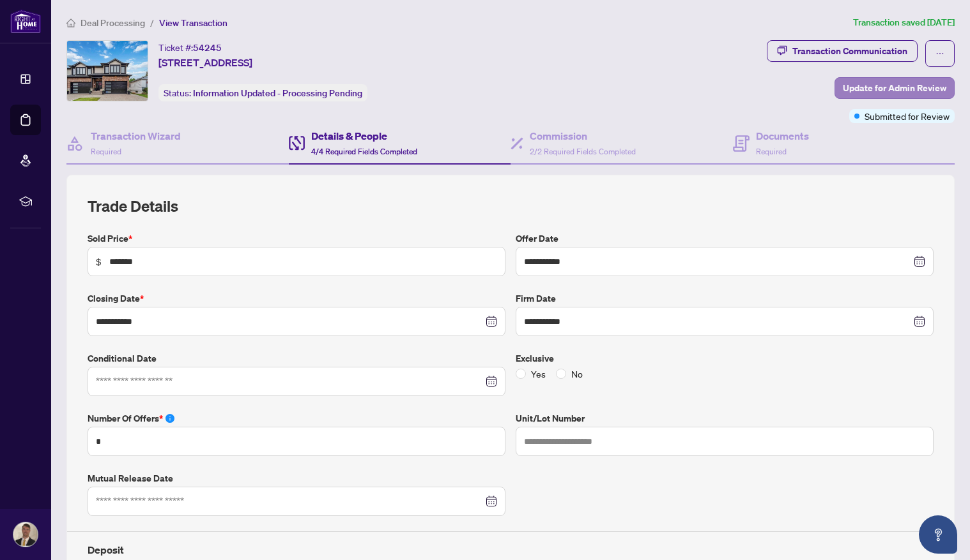 This screenshot has width=970, height=560. Describe the element at coordinates (170, 419) in the screenshot. I see `span: info-circle` at that location.